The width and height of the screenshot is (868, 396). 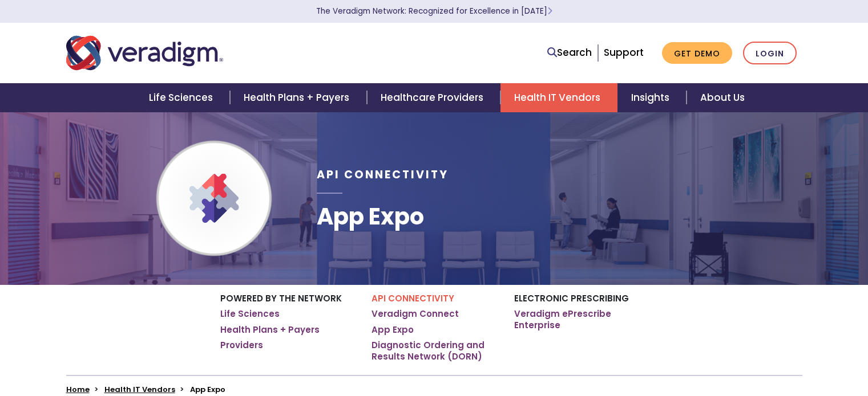 I want to click on a: Get Demo, so click(x=697, y=53).